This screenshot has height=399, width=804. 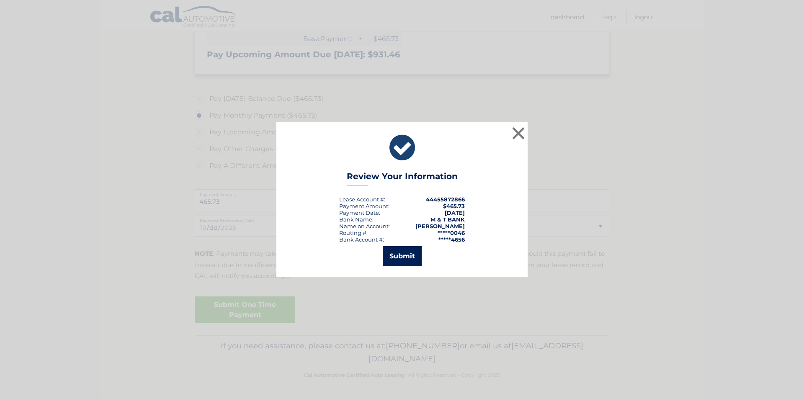 I want to click on button: Submit, so click(x=402, y=256).